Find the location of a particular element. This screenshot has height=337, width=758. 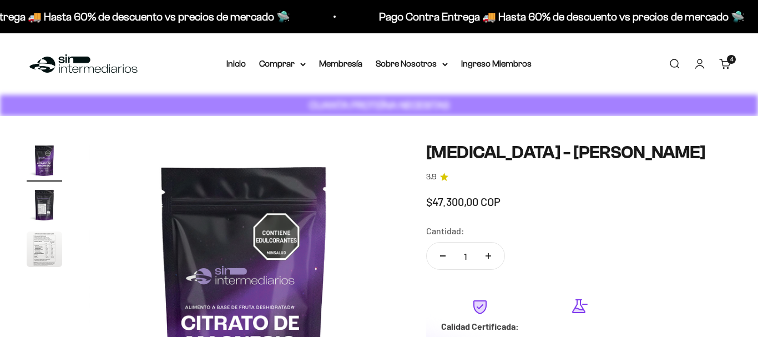

button: Aumentar cantidad is located at coordinates (488, 256).